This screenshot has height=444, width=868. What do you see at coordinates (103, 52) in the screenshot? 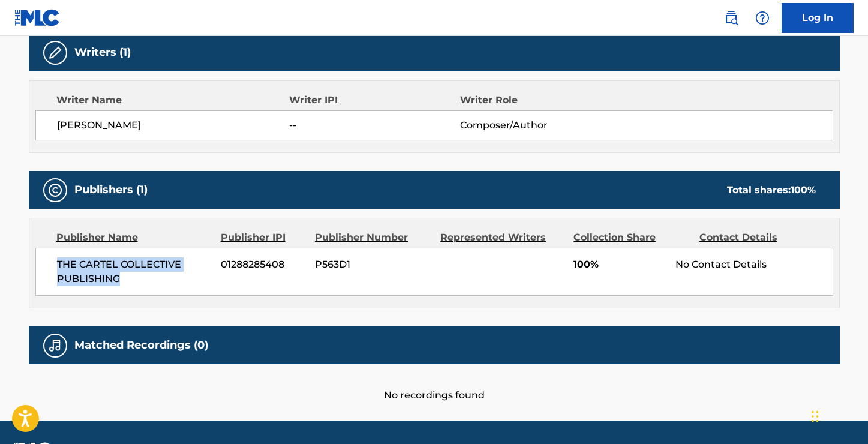
I see `h5: Writers (1)` at bounding box center [103, 52].